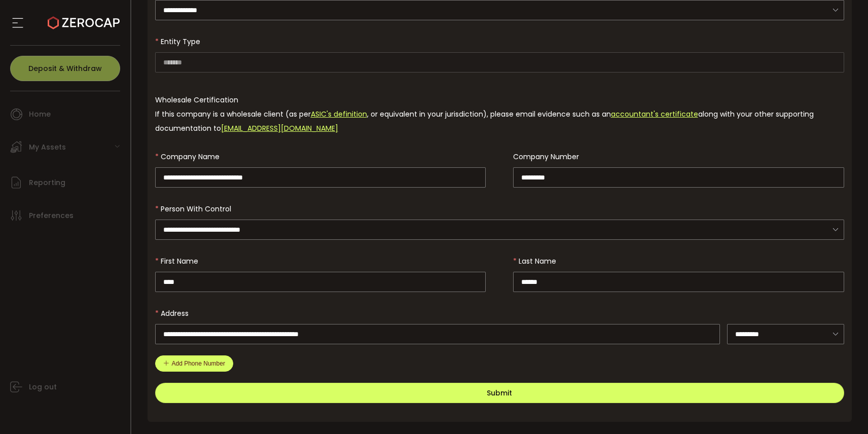 This screenshot has width=868, height=434. What do you see at coordinates (47, 183) in the screenshot?
I see `span: Reporting` at bounding box center [47, 183].